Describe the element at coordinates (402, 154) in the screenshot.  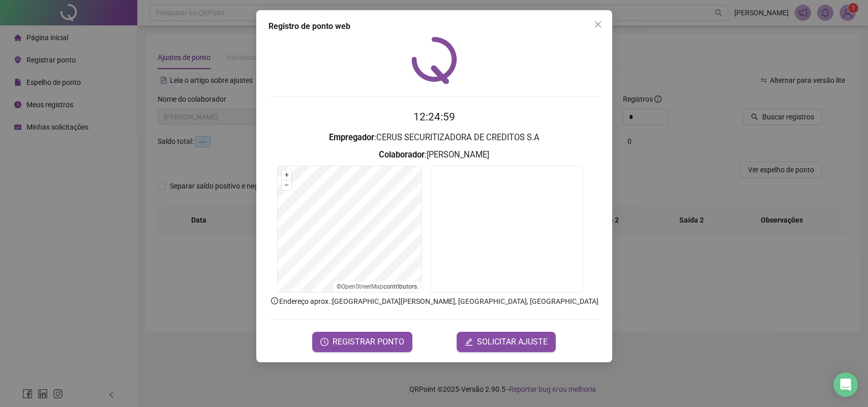
I see `strong: Colaborador` at that location.